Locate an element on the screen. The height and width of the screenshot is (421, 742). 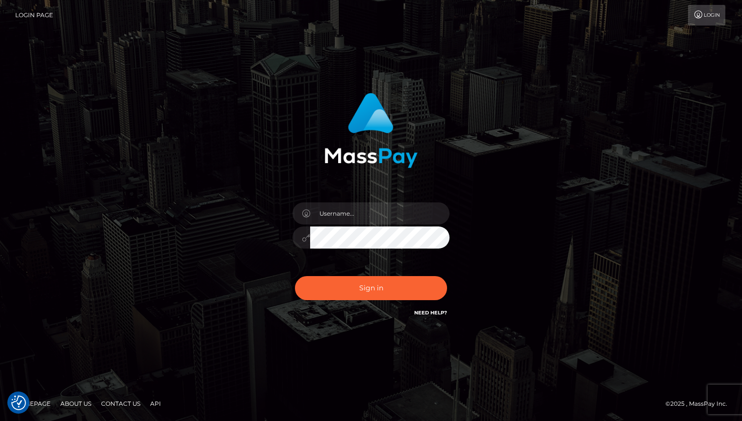
a: API is located at coordinates (156, 403).